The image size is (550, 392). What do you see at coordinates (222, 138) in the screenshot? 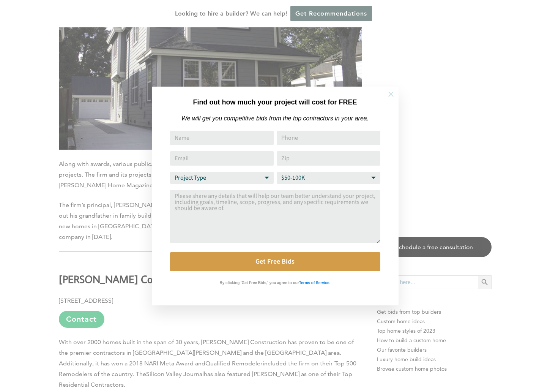
I see `input: Name` at bounding box center [222, 138].